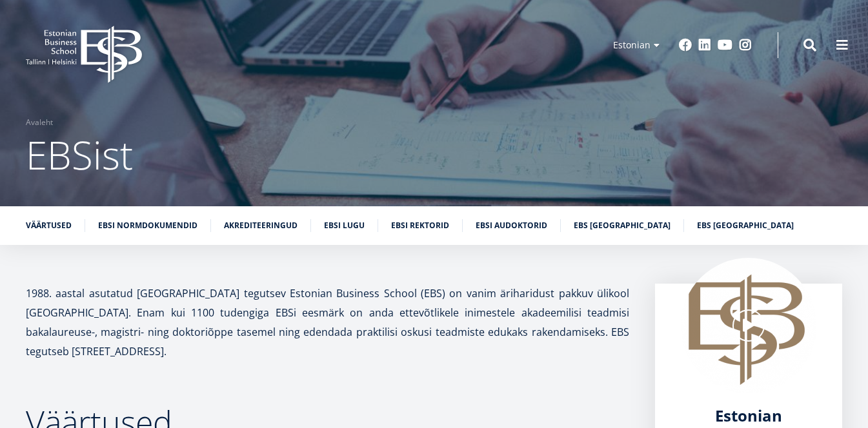 This screenshot has height=428, width=868. What do you see at coordinates (705, 45) in the screenshot?
I see `a: Linkedin` at bounding box center [705, 45].